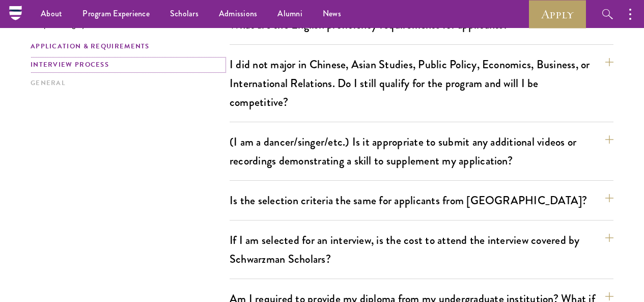 The width and height of the screenshot is (644, 302). Describe the element at coordinates (127, 65) in the screenshot. I see `a: Interview Process` at that location.